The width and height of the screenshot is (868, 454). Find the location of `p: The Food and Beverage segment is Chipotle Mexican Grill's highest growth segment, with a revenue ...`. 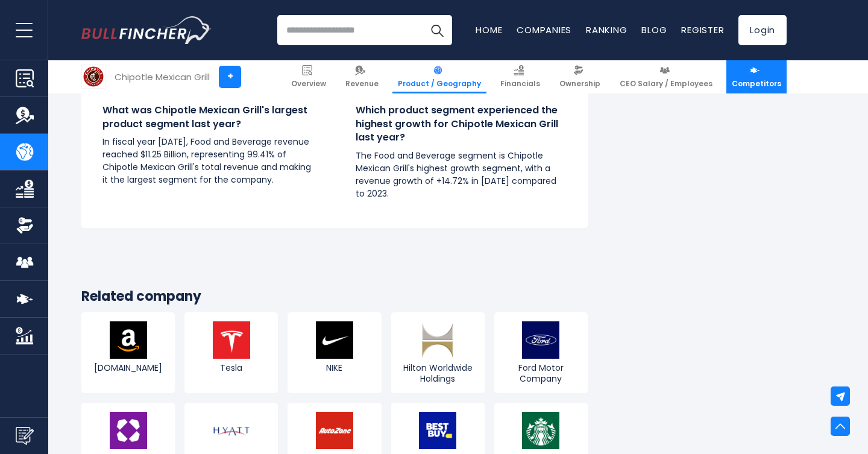

p: The Food and Beverage segment is Chipotle Mexican Grill's highest growth segment, with a revenue ... is located at coordinates (461, 175).